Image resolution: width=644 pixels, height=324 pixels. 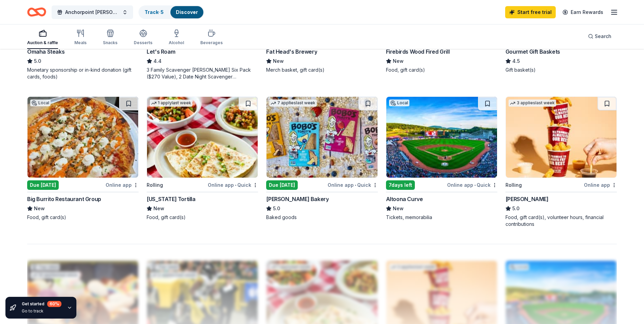 I want to click on button: Search, so click(x=600, y=36).